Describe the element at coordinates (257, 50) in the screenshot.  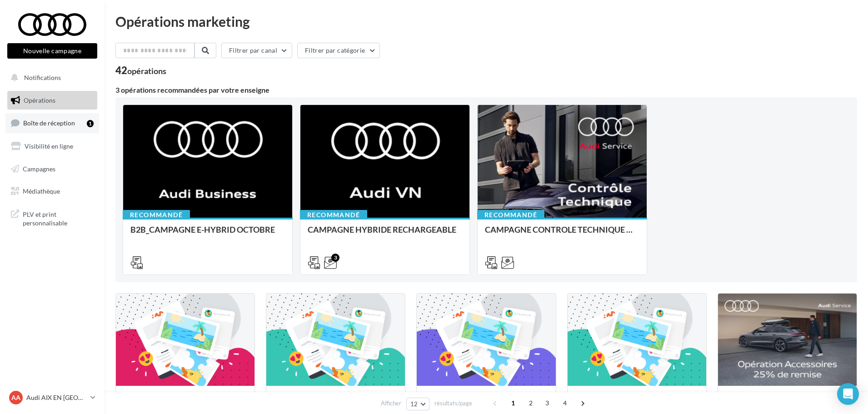
I see `button: Filtrer par canal` at that location.